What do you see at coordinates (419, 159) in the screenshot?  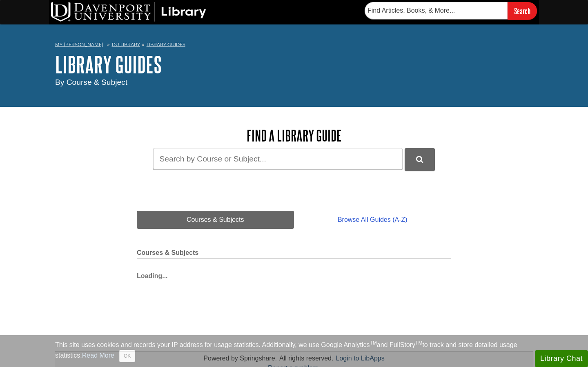 I see `i: Search Library Guides` at bounding box center [419, 159].